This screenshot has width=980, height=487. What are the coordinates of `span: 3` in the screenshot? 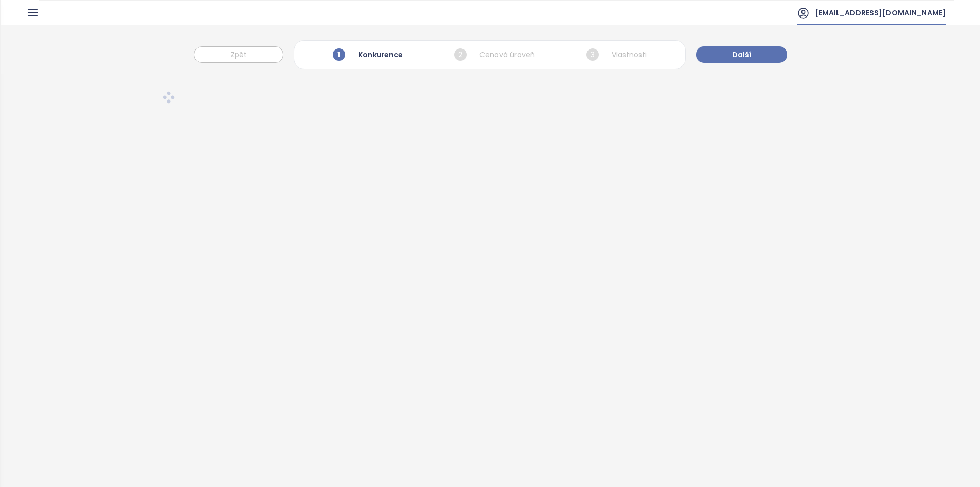 It's located at (593, 55).